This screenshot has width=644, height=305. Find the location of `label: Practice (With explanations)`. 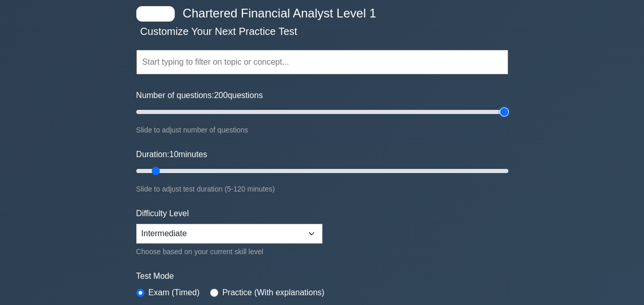

label: Practice (With explanations) is located at coordinates (273, 293).